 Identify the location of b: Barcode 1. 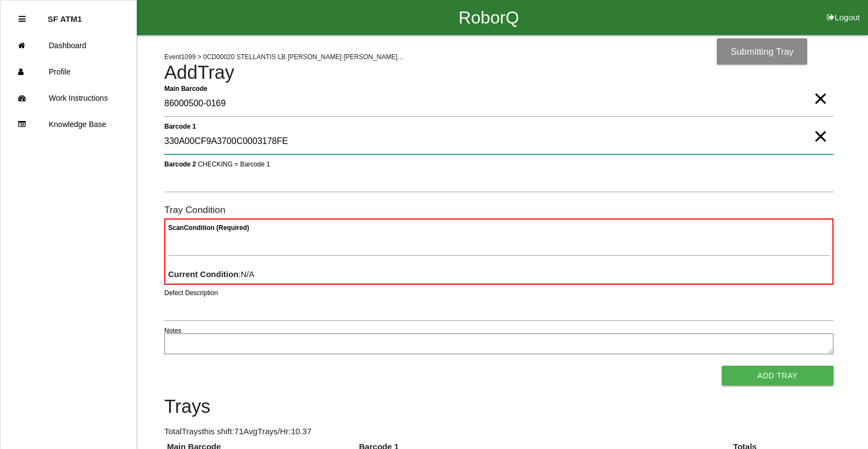
(180, 126).